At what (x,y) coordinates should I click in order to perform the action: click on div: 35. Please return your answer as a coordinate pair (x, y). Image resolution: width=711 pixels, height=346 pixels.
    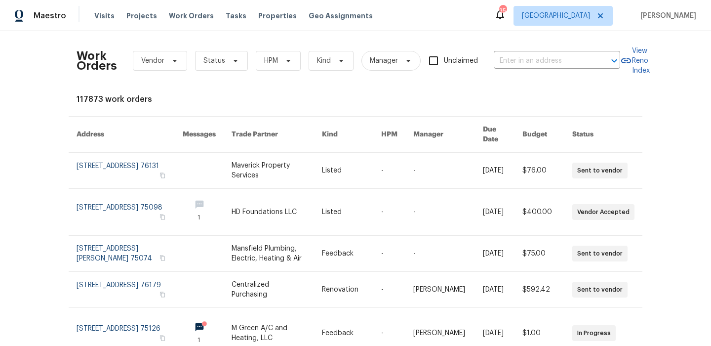
    Looking at the image, I should click on (503, 11).